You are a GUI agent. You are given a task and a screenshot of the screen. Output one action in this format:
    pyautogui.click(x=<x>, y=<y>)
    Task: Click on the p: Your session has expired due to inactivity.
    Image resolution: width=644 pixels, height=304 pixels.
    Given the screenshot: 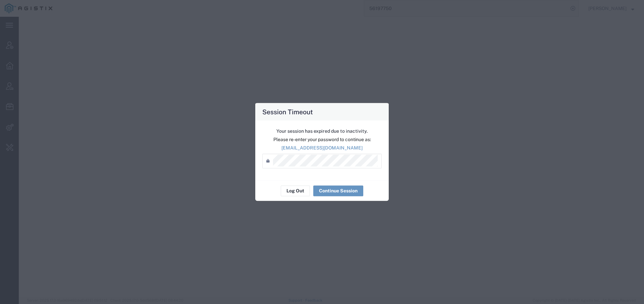 What is the action you would take?
    pyautogui.click(x=322, y=130)
    